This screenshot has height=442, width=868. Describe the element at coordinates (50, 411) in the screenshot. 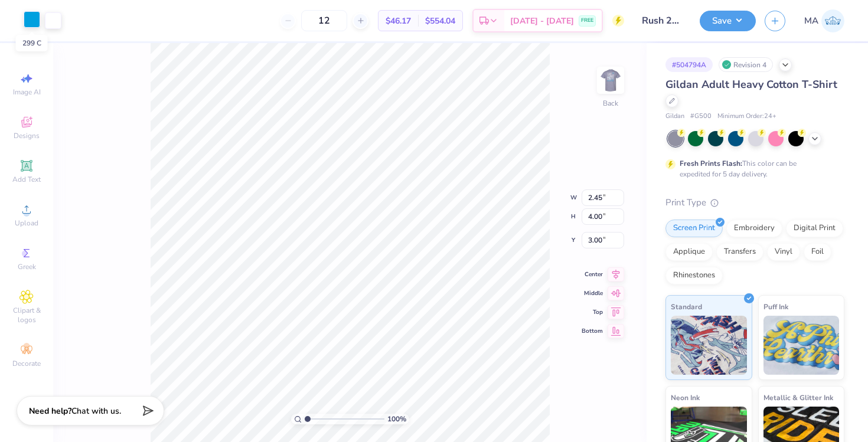

I see `strong: Need help?` at that location.